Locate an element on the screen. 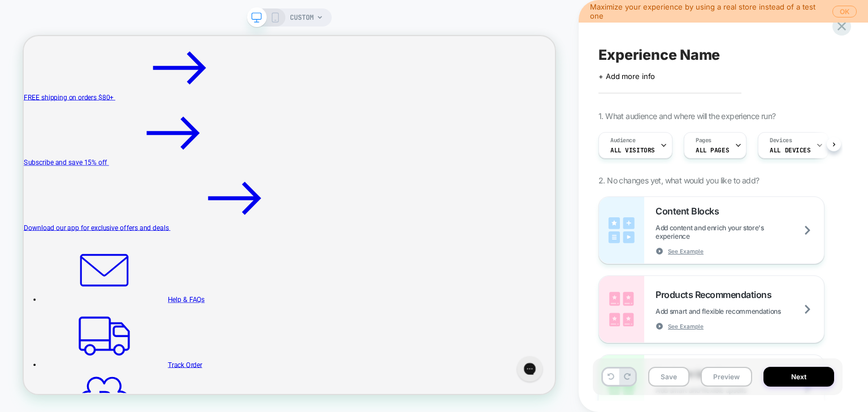 The image size is (868, 412). a: Help & FAQs is located at coordinates (131, 351).